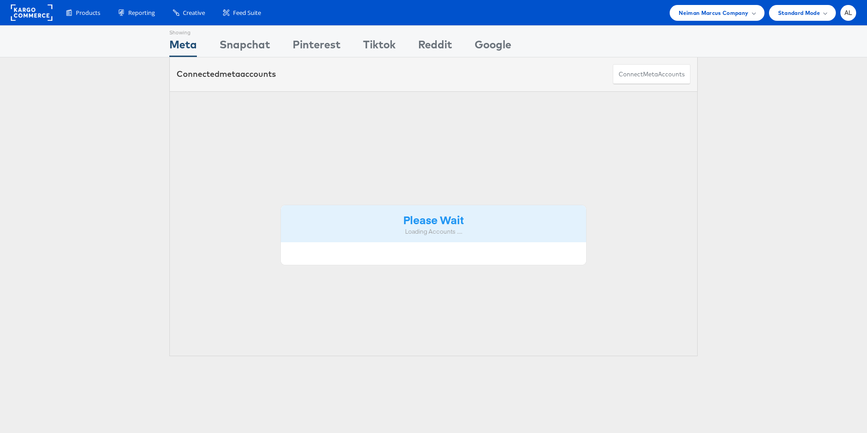  Describe the element at coordinates (194, 13) in the screenshot. I see `span: Creative` at that location.